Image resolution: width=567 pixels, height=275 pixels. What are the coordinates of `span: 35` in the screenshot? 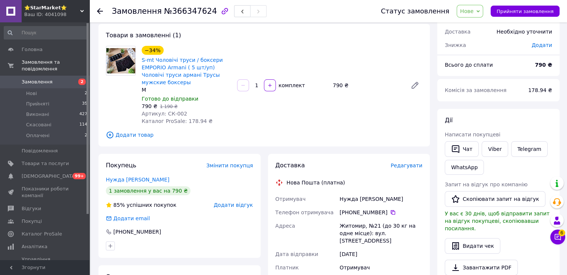 It's located at (85, 104).